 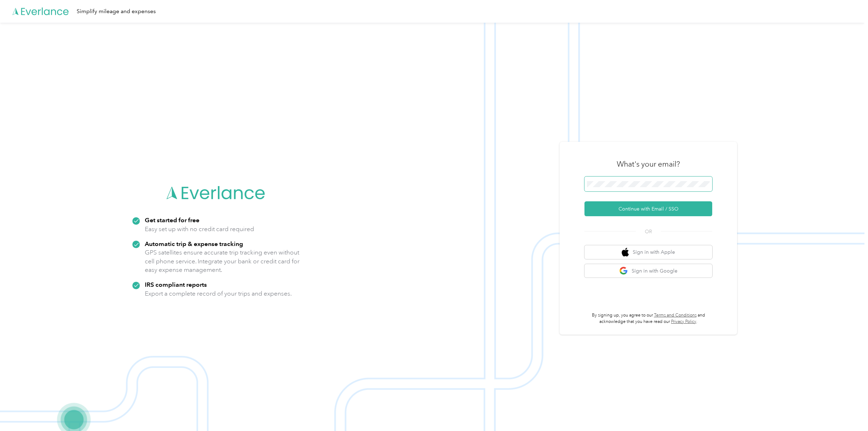 What do you see at coordinates (648, 271) in the screenshot?
I see `button: google logoSign in with Google` at bounding box center [648, 271].